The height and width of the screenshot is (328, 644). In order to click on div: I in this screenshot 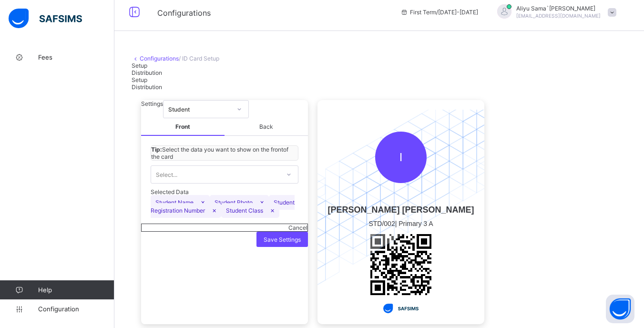, I will do `click(401, 157)`.